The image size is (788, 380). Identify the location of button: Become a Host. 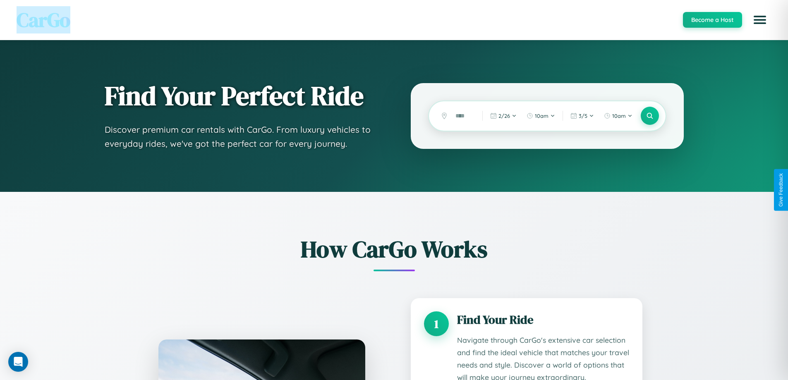
(712, 20).